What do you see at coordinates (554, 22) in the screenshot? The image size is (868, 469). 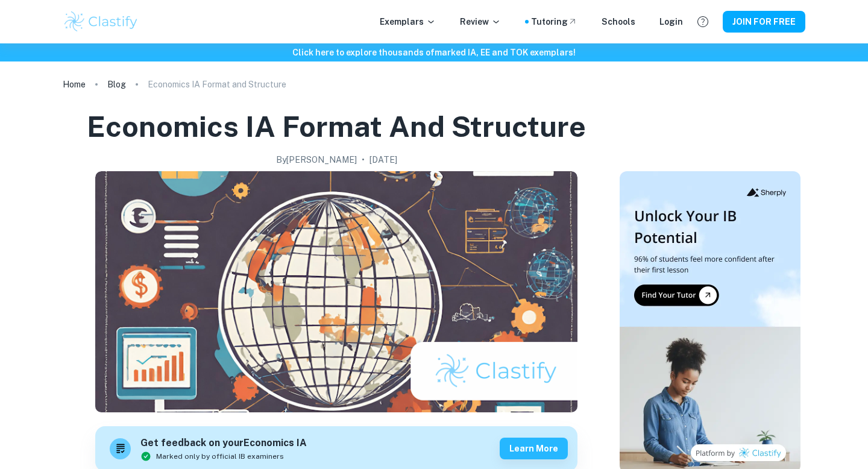 I see `div: Tutoring` at bounding box center [554, 22].